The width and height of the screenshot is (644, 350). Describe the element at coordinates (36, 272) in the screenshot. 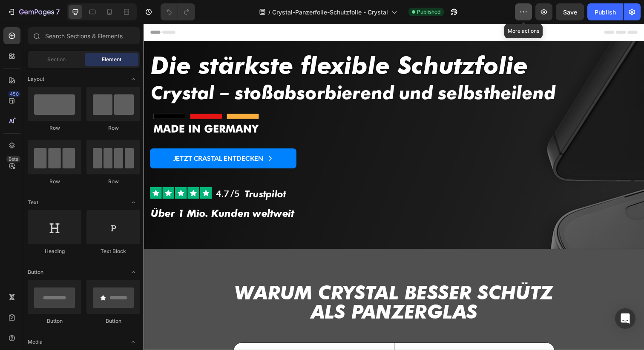

I see `span: Button` at that location.